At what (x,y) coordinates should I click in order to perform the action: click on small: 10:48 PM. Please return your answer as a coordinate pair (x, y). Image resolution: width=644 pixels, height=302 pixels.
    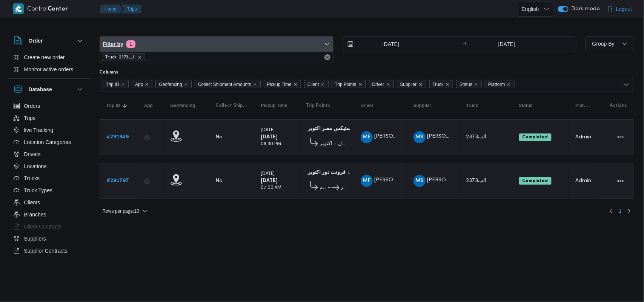
    Looking at the image, I should click on (358, 172).